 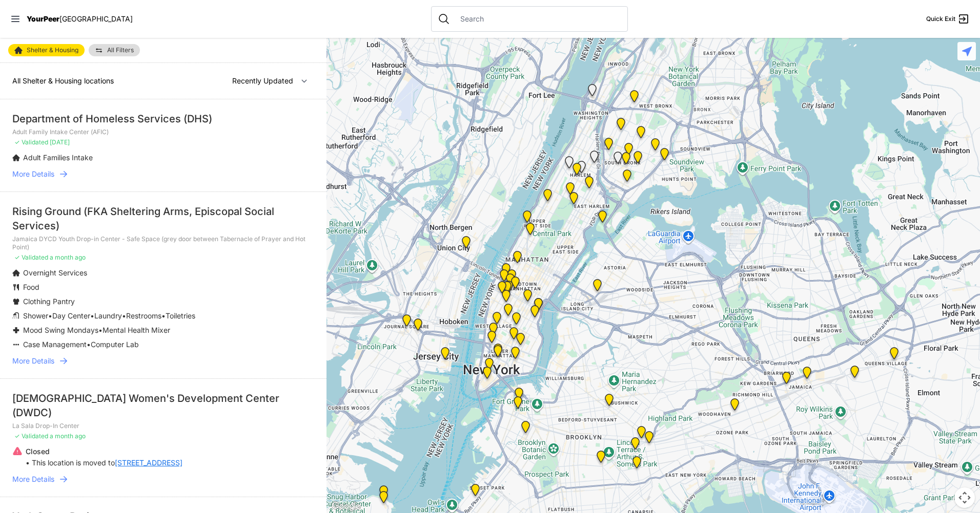 I want to click on p: Jamaica DYCD Youth Drop-in Center - Safe Space (grey door between Tabernacle of Prayer and Hot Po..., so click(x=163, y=243).